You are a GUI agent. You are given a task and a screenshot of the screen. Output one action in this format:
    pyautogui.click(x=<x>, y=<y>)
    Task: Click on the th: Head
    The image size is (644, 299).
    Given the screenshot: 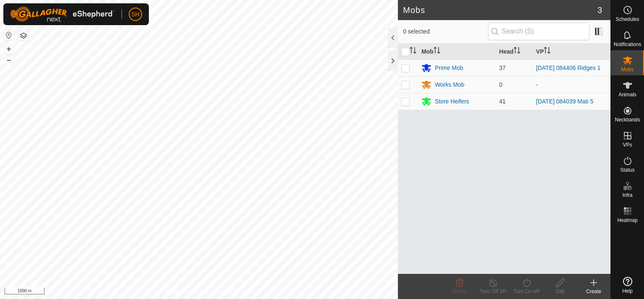 What is the action you would take?
    pyautogui.click(x=514, y=51)
    